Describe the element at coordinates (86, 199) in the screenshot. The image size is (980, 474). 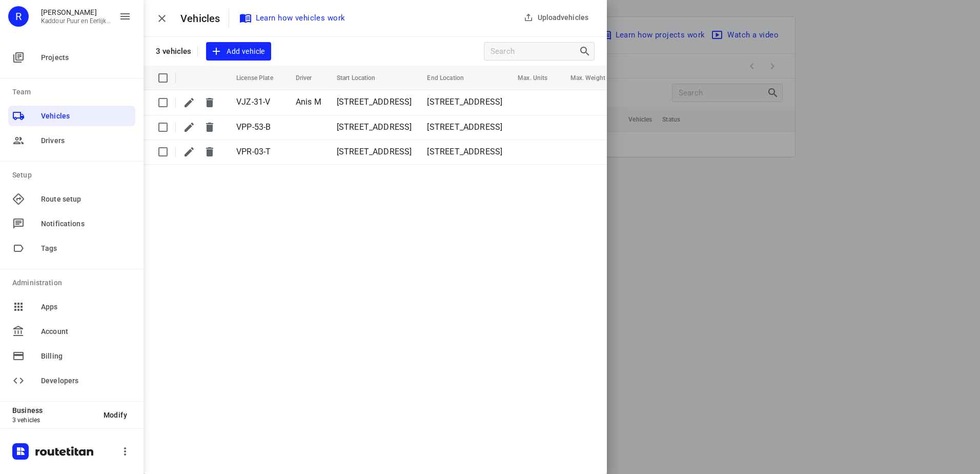
I see `span: Route setup` at that location.